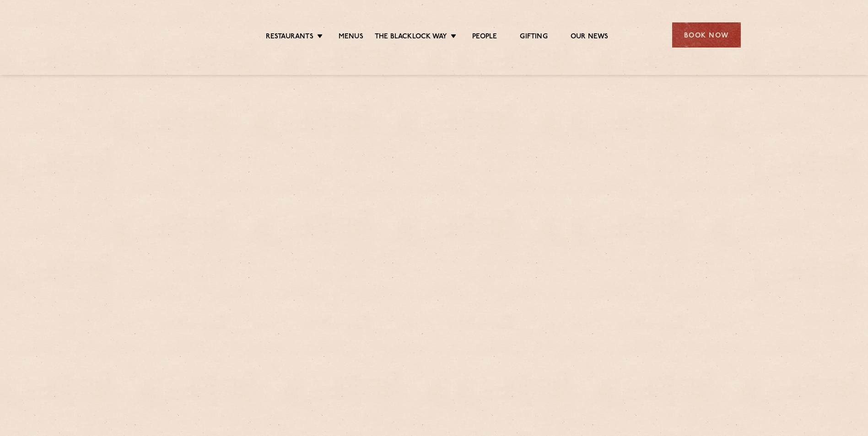  Describe the element at coordinates (589, 38) in the screenshot. I see `a: Our News` at that location.